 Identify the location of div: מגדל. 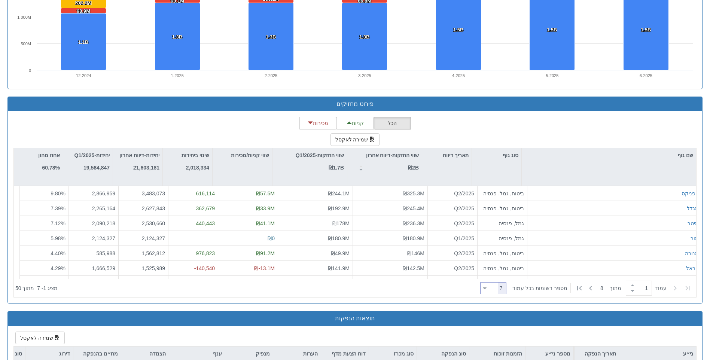
(693, 209).